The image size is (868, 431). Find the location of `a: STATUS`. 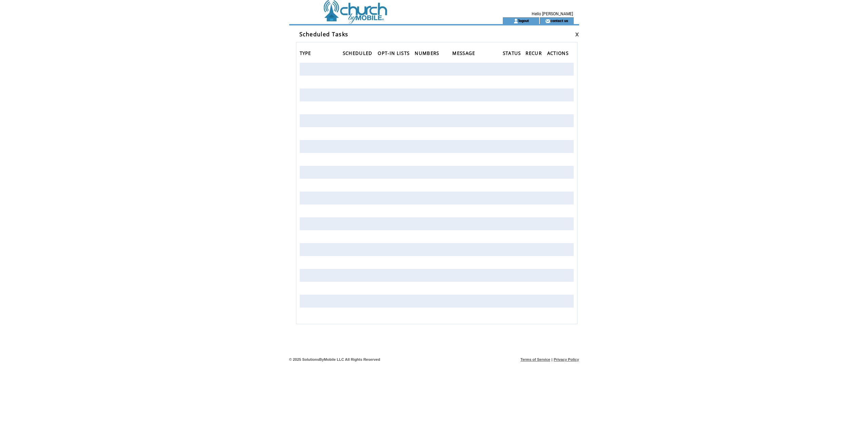

a: STATUS is located at coordinates (512, 53).